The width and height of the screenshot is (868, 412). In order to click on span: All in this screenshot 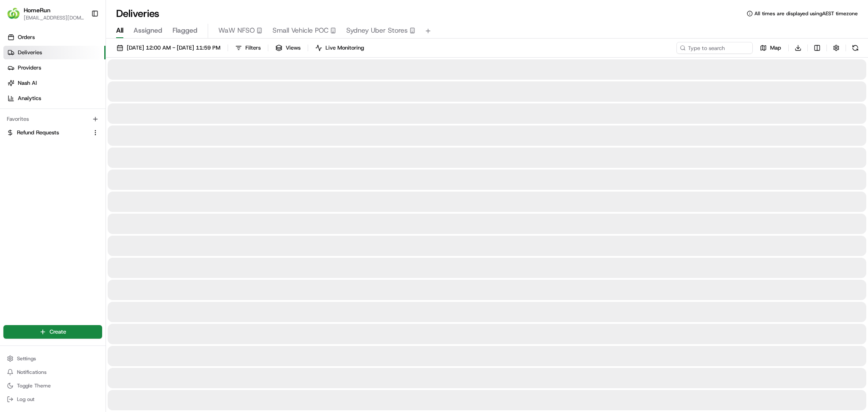, I will do `click(119, 31)`.